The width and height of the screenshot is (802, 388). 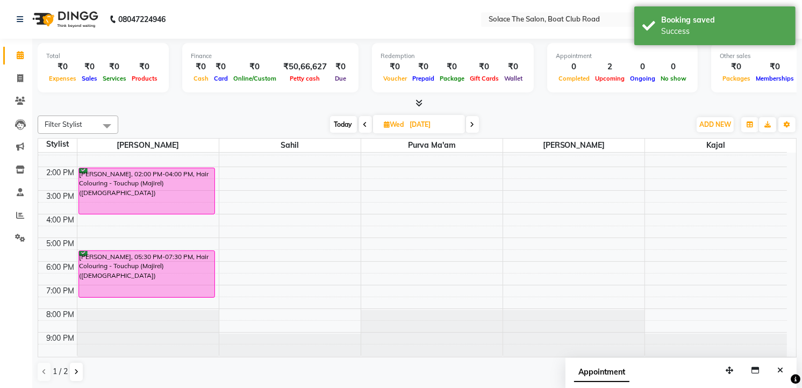 I want to click on span: Kajal, so click(x=716, y=145).